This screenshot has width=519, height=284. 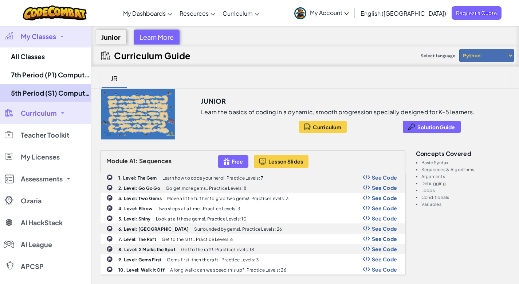 What do you see at coordinates (141, 269) in the screenshot?
I see `b: 10. Level: Walk It Off` at bounding box center [141, 269].